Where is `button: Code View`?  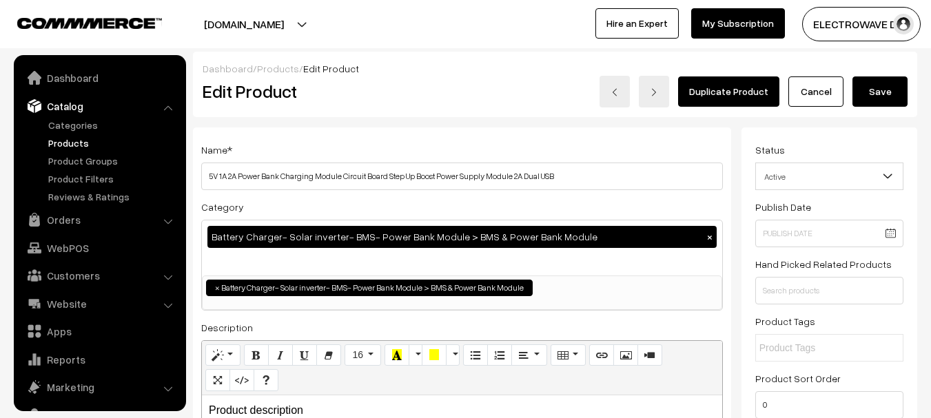
button: Code View is located at coordinates (242, 380).